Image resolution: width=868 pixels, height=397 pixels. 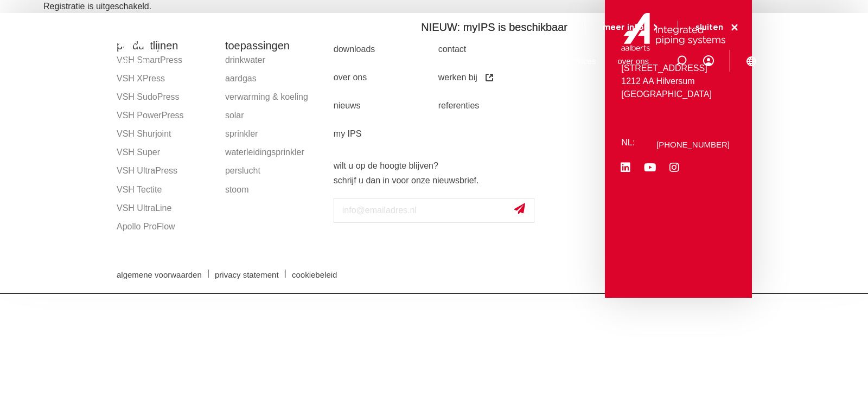 I want to click on a: meer info, so click(x=632, y=28).